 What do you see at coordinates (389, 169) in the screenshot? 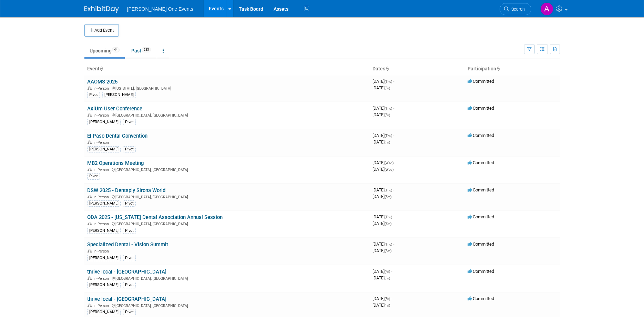
I see `span: (Wed)` at bounding box center [389, 169].